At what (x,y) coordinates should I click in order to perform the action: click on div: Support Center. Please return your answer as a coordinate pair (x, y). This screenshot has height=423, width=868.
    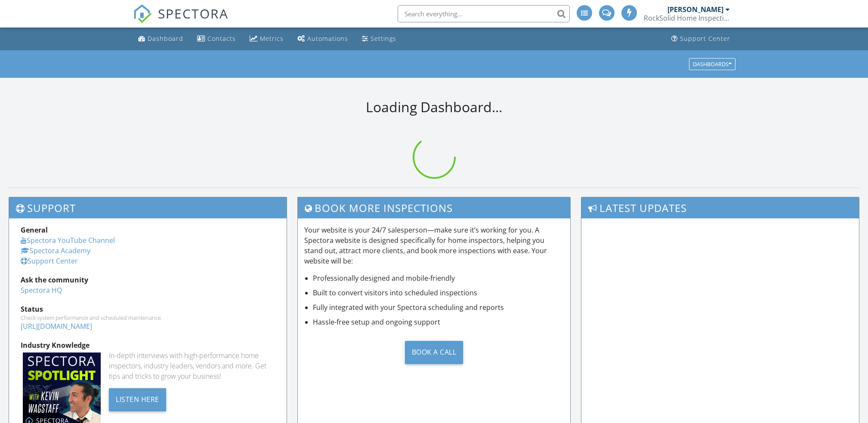
    Looking at the image, I should click on (704, 38).